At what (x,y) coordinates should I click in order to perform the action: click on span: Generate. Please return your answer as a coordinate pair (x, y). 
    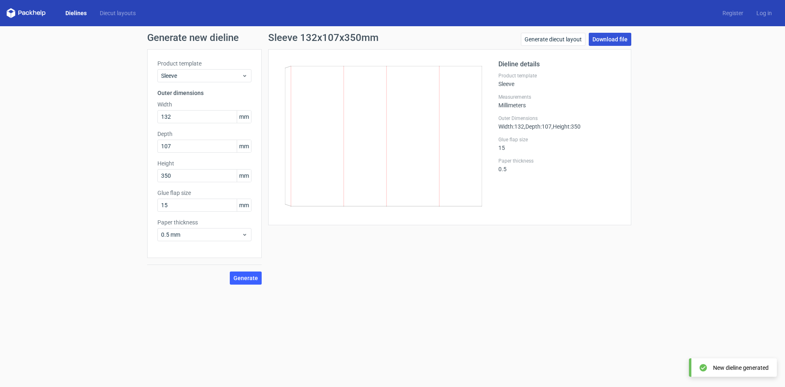
    Looking at the image, I should click on (246, 278).